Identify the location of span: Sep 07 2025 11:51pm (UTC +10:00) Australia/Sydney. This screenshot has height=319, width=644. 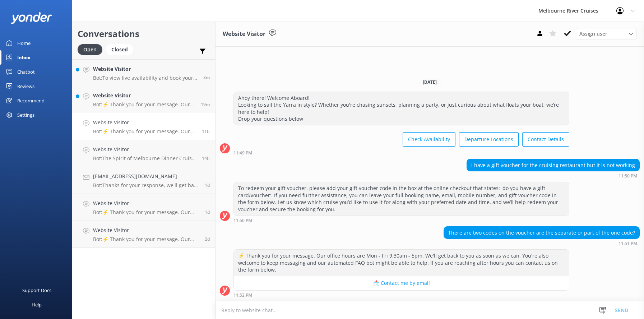
(206, 131).